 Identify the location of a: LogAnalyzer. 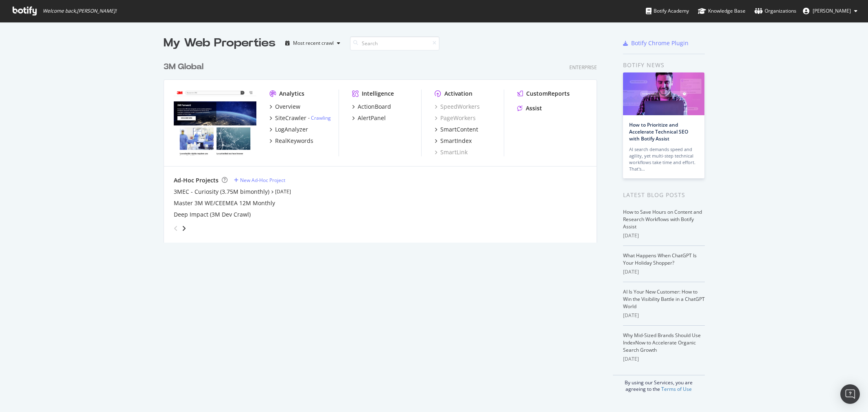
(288, 129).